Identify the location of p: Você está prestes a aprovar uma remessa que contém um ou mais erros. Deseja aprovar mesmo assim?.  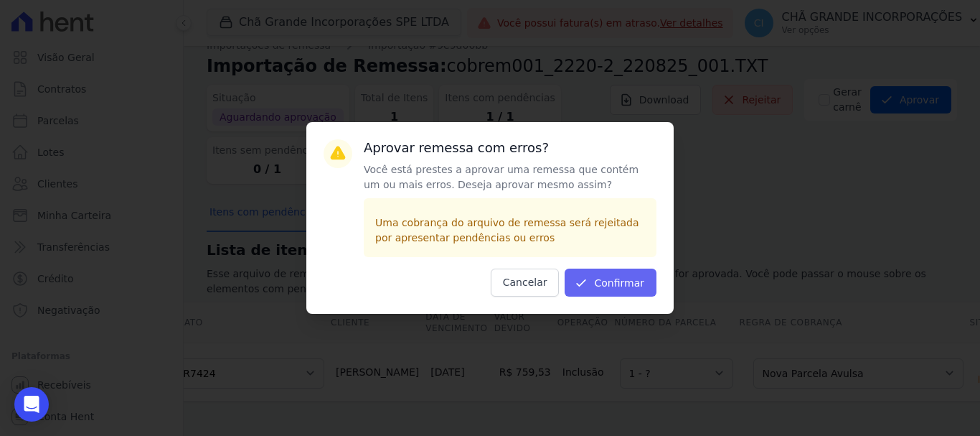
(510, 177).